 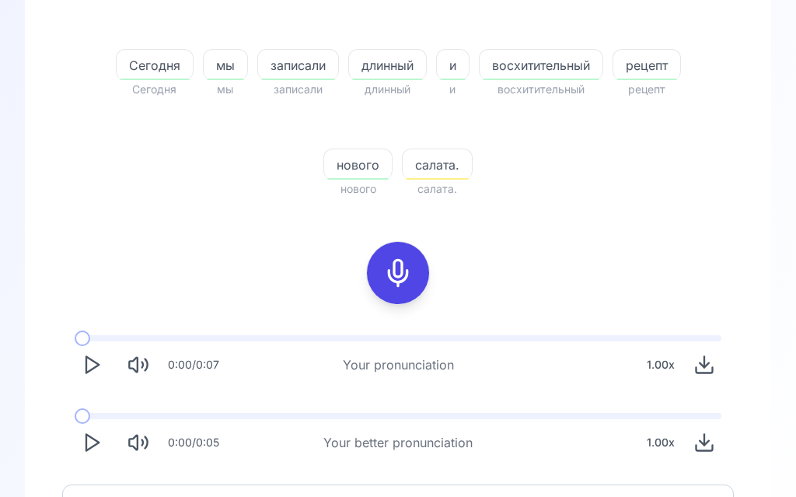 What do you see at coordinates (298, 65) in the screenshot?
I see `button: записали` at bounding box center [298, 65].